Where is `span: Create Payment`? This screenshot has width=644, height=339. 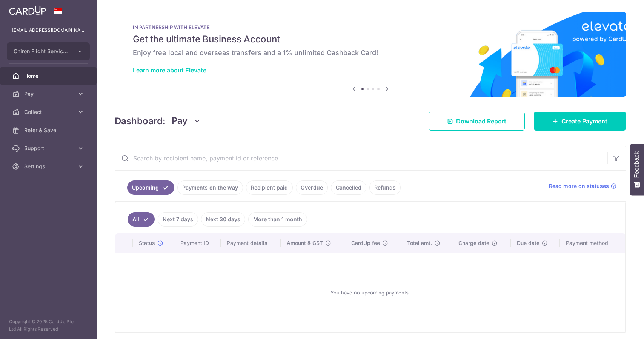 span: Create Payment is located at coordinates (584, 122).